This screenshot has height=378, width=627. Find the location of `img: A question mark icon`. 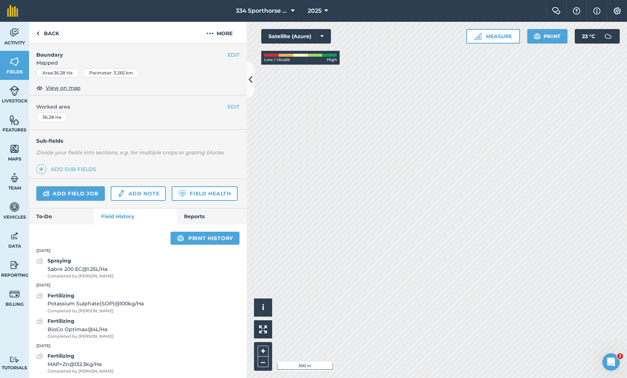

img: A question mark icon is located at coordinates (577, 11).